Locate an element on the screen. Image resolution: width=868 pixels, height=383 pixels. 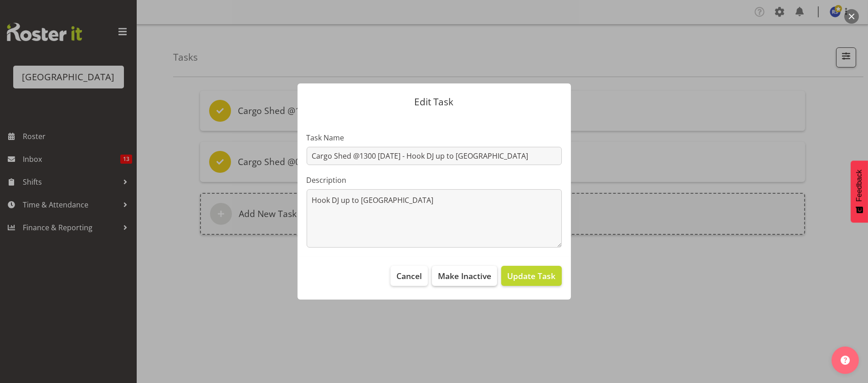
button: Cancel is located at coordinates (409, 276).